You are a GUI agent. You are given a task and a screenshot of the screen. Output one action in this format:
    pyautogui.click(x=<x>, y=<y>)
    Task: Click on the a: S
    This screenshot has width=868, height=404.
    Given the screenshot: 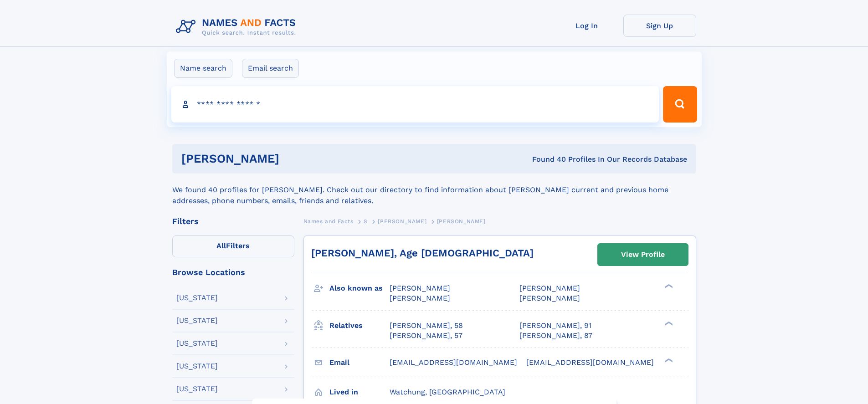 What is the action you would take?
    pyautogui.click(x=366, y=221)
    